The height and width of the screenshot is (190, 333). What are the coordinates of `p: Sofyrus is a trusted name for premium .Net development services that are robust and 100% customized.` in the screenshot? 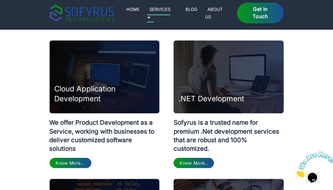 It's located at (228, 134).